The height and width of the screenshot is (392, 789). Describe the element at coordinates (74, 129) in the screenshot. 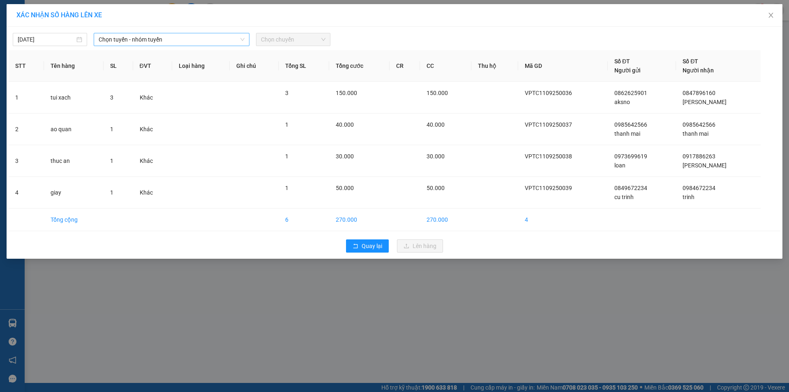

I see `td: ao quan` at that location.